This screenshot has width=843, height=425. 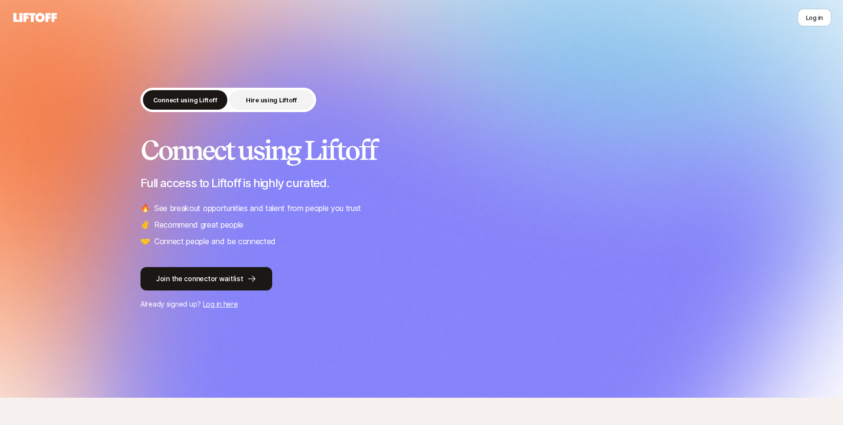 I want to click on p: Connect people and be connected, so click(x=215, y=241).